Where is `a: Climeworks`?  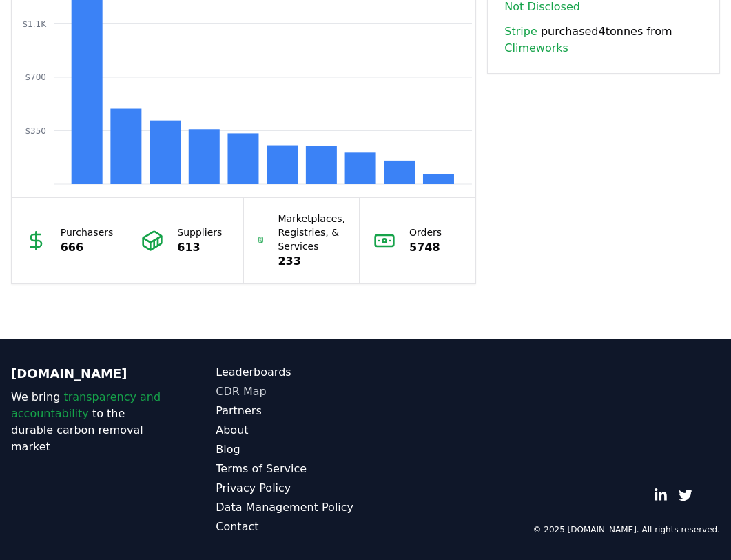
a: Climeworks is located at coordinates (536, 48).